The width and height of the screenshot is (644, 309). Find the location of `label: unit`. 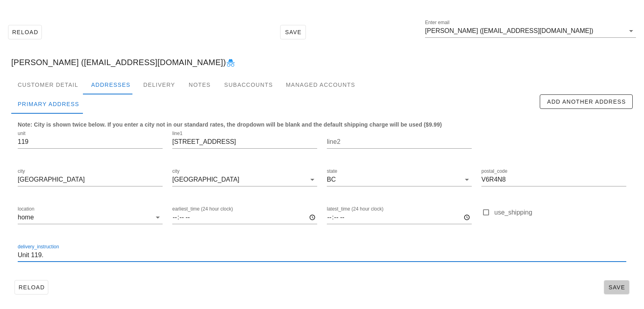

label: unit is located at coordinates (21, 133).